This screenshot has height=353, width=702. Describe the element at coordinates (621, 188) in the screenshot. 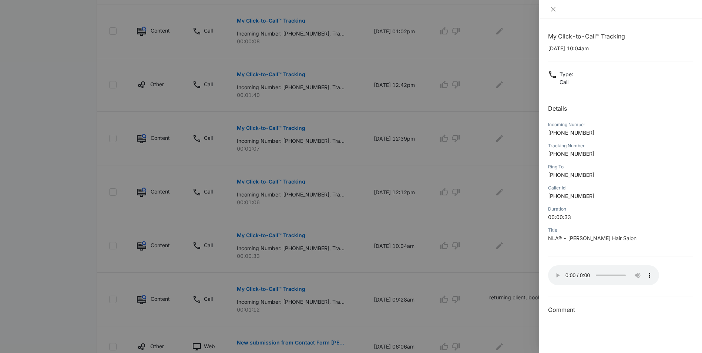

I see `div: Caller Id` at that location.